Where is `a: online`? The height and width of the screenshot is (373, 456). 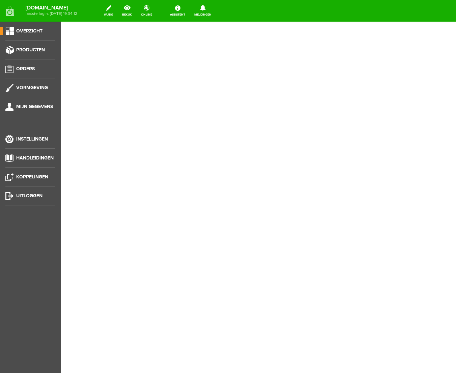 a: online is located at coordinates (147, 11).